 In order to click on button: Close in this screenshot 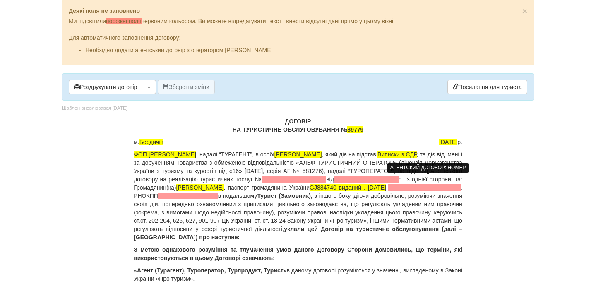, I will do `click(525, 11)`.